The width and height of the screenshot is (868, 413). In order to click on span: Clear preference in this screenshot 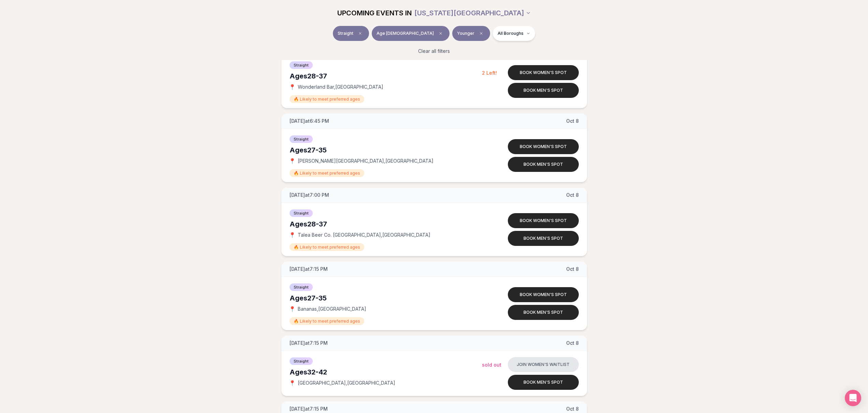, I will do `click(481, 34)`.